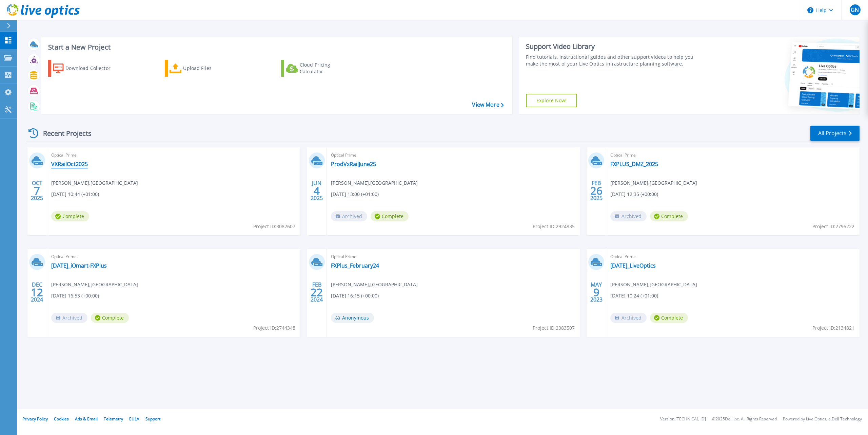 This screenshot has width=868, height=435. What do you see at coordinates (614, 60) in the screenshot?
I see `div: Find tutorials, instructional guides and other support videos to help you make the most of your L...` at bounding box center [614, 60].